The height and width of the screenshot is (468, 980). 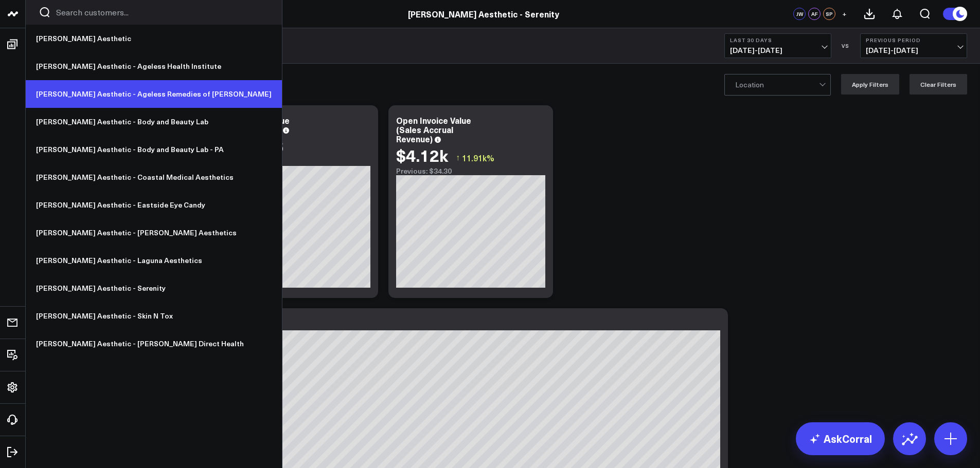 What do you see at coordinates (296, 162) in the screenshot?
I see `div: Previous: $0` at bounding box center [296, 162].